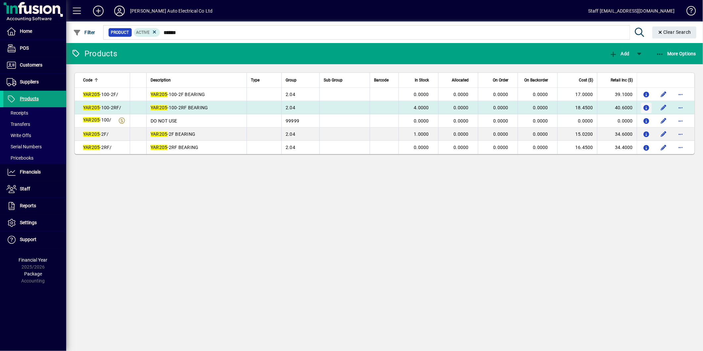  Describe the element at coordinates (617, 108) in the screenshot. I see `td: 40.6000` at that location.